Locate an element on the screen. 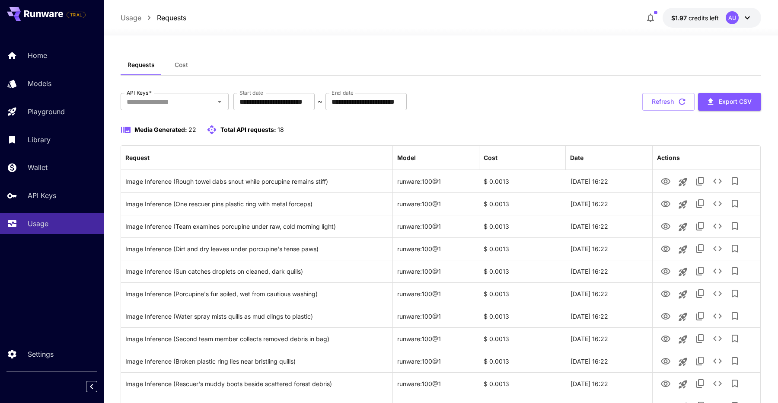 This screenshot has width=778, height=403. span: Media Generated: is located at coordinates (161, 129).